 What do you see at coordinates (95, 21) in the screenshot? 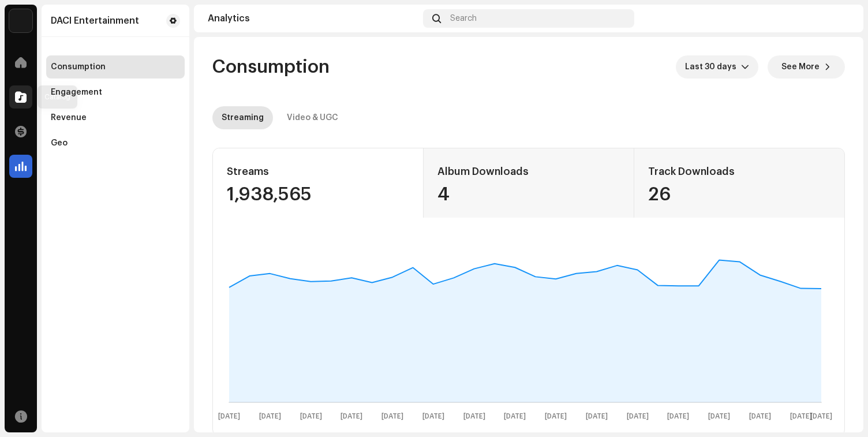
I see `div: DACI Entertainment` at bounding box center [95, 21].